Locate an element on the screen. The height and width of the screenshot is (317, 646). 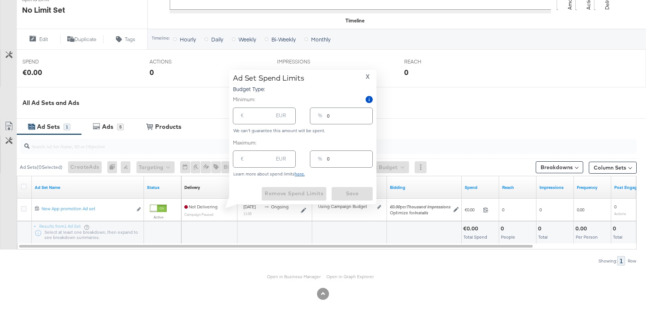
label: Maximum: is located at coordinates (303, 143).